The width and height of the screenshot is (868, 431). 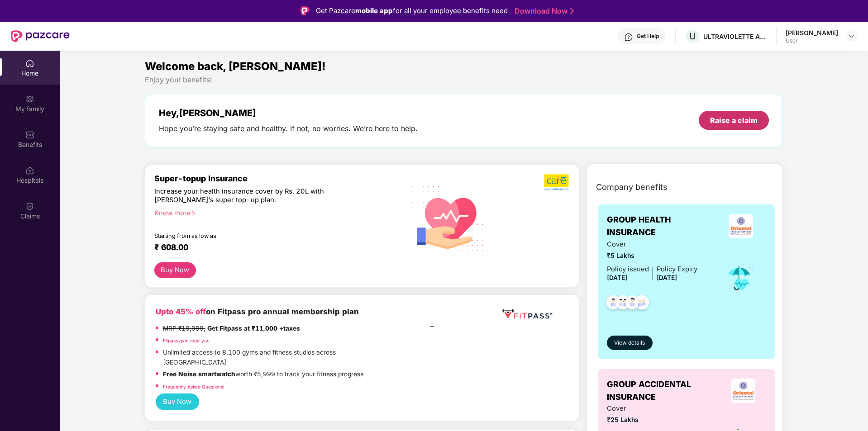 What do you see at coordinates (542, 11) in the screenshot?
I see `a: Download Now` at bounding box center [542, 11].